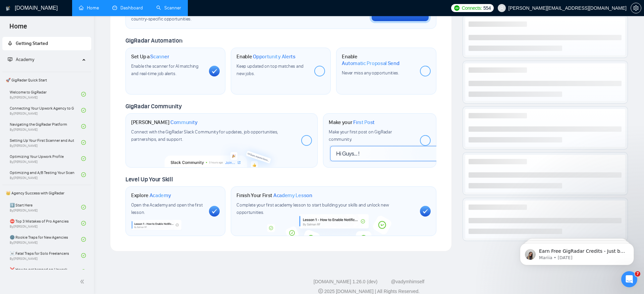  I want to click on span: Open the Academy and open the first lesson., so click(167, 208).